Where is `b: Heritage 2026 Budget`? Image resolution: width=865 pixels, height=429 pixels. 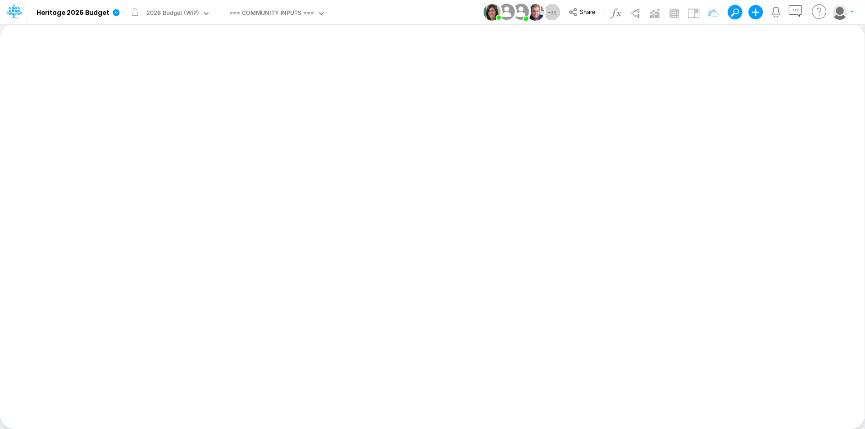 b: Heritage 2026 Budget is located at coordinates (72, 13).